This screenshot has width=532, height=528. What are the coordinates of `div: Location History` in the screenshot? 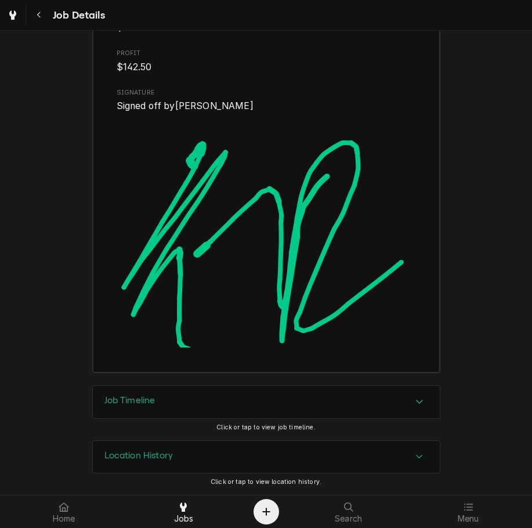 It's located at (267, 458).